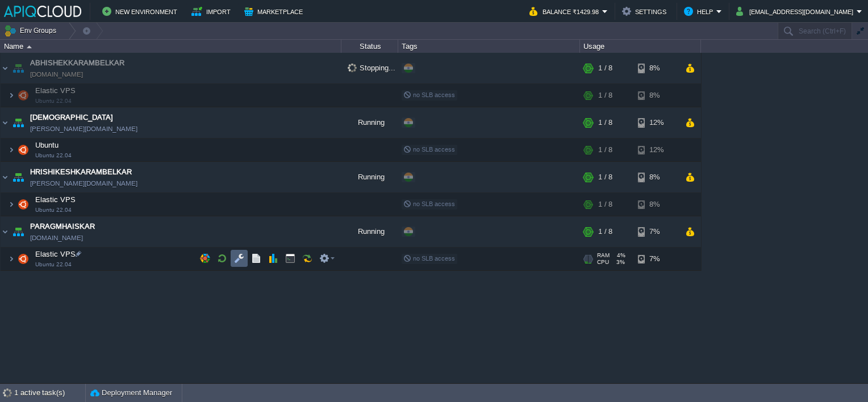  I want to click on span: Stopping..., so click(372, 67).